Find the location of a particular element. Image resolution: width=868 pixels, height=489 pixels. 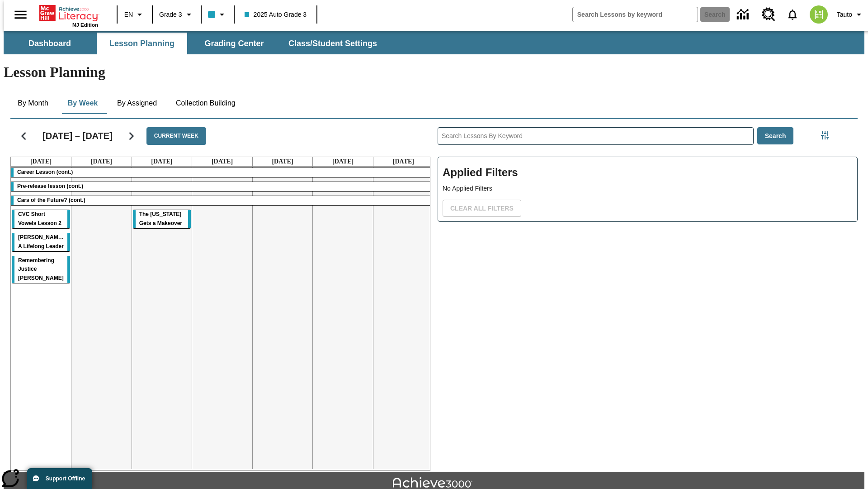

button: Dashboard is located at coordinates (50, 43).